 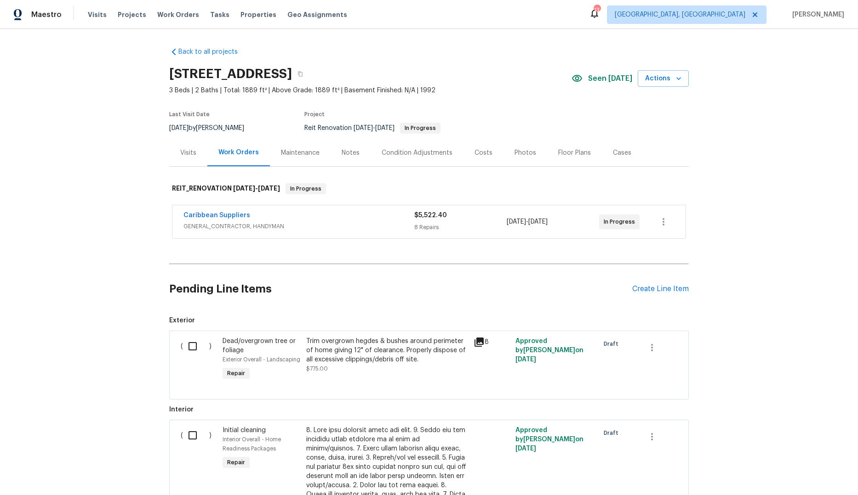 I want to click on div: Maintenance, so click(x=300, y=153).